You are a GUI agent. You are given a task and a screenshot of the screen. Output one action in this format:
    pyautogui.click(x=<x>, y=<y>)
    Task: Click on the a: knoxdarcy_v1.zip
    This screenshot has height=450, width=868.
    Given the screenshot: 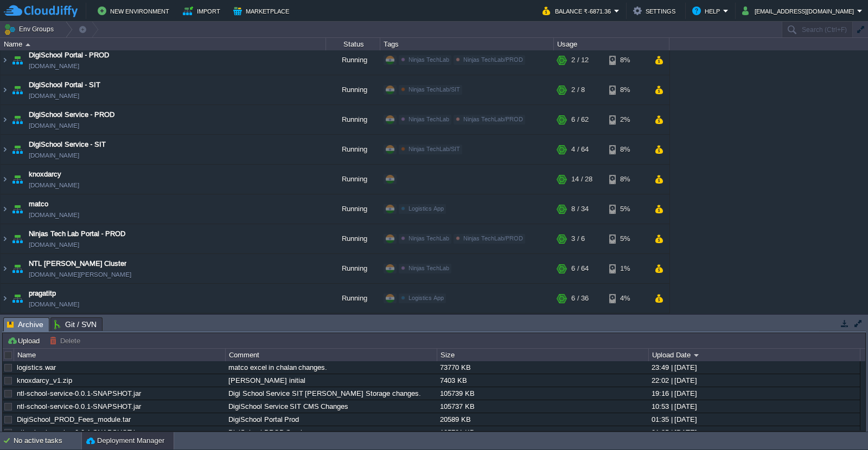 What is the action you would take?
    pyautogui.click(x=45, y=380)
    